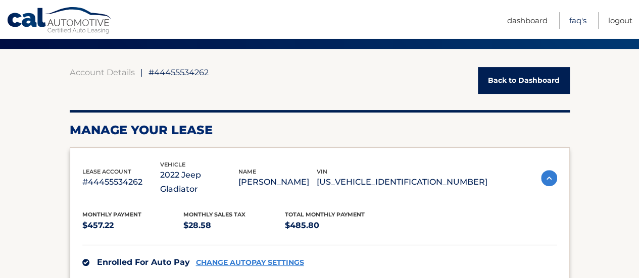  I want to click on p: 2022 Jeep Gladiator, so click(199, 182).